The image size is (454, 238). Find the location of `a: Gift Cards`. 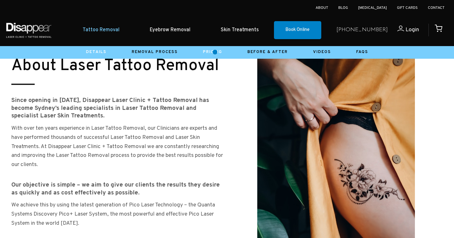

a: Gift Cards is located at coordinates (408, 8).